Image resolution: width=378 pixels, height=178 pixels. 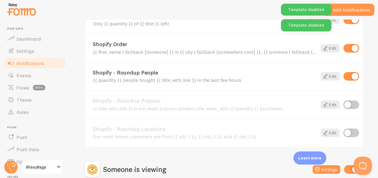 I want to click on span: Events, so click(x=24, y=75).